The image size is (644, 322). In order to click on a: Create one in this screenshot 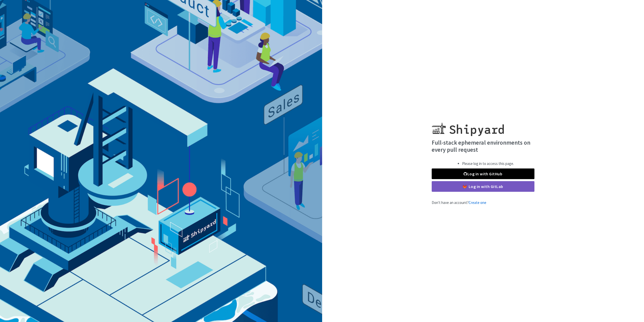, I will do `click(477, 202)`.